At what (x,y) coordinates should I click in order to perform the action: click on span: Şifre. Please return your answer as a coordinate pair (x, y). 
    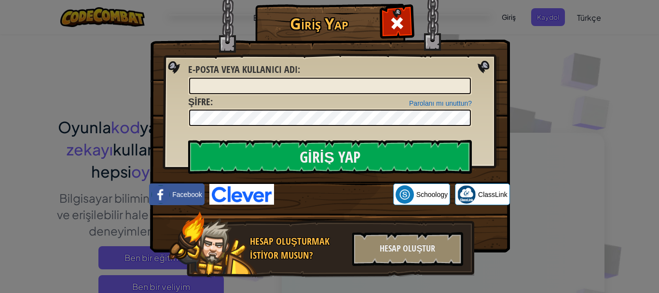
    Looking at the image, I should click on (199, 101).